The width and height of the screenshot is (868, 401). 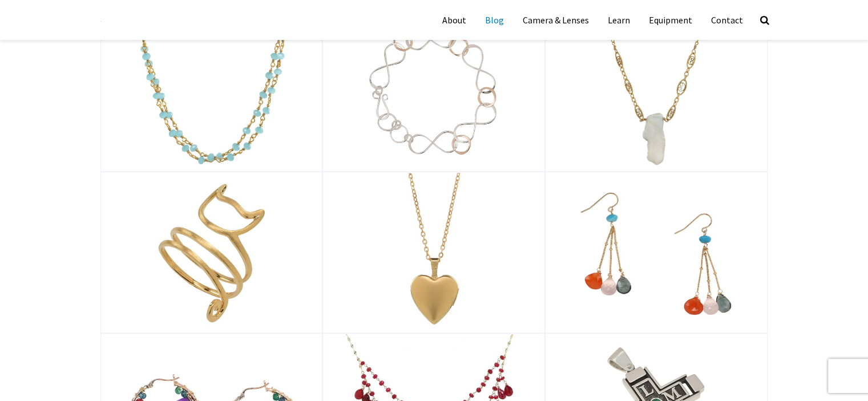 What do you see at coordinates (455, 20) in the screenshot?
I see `a: About` at bounding box center [455, 20].